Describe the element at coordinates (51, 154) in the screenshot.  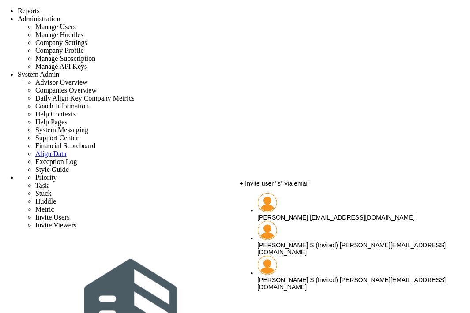
I see `a: Align Data` at that location.